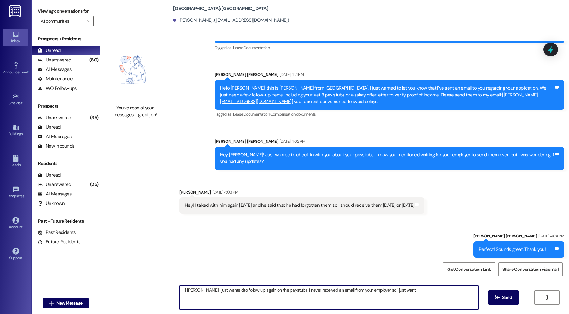 The width and height of the screenshot is (569, 314). What do you see at coordinates (66, 303) in the screenshot?
I see `button: New Message` at bounding box center [66, 303].